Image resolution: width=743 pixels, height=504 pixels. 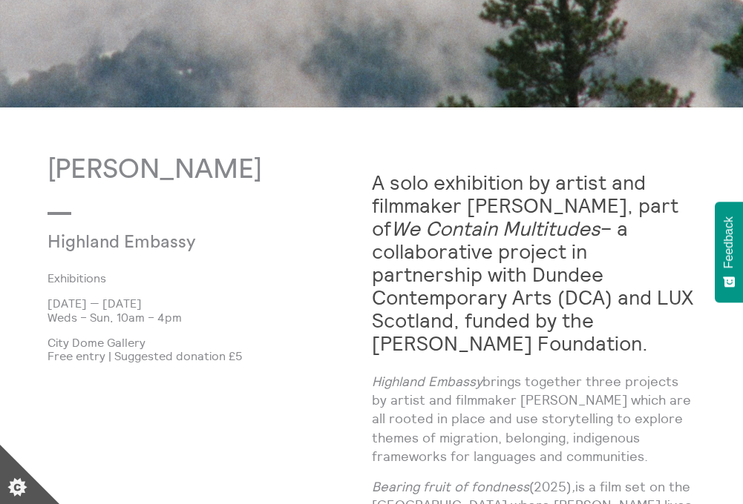 I want to click on button: Feedback - Show survey, so click(x=728, y=252).